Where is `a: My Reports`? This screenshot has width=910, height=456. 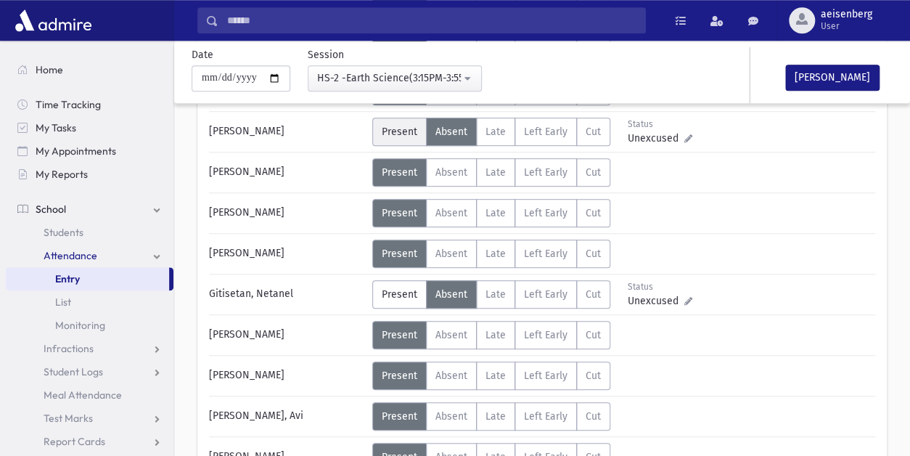 a: My Reports is located at coordinates (89, 174).